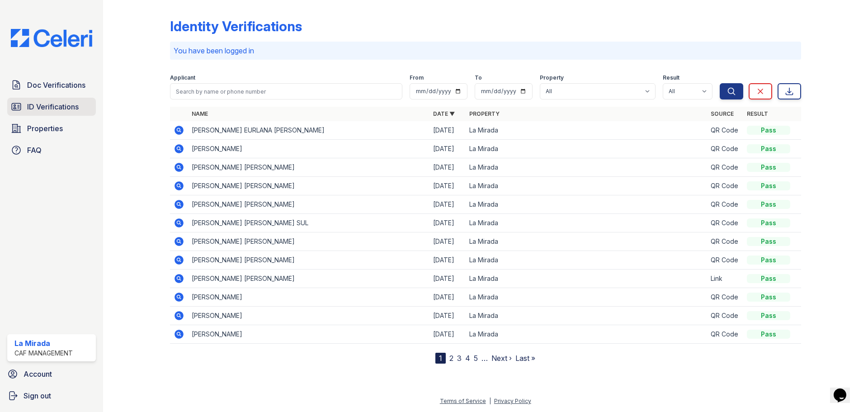 Image resolution: width=868 pixels, height=412 pixels. What do you see at coordinates (51, 85) in the screenshot?
I see `a: Doc Verifications` at bounding box center [51, 85].